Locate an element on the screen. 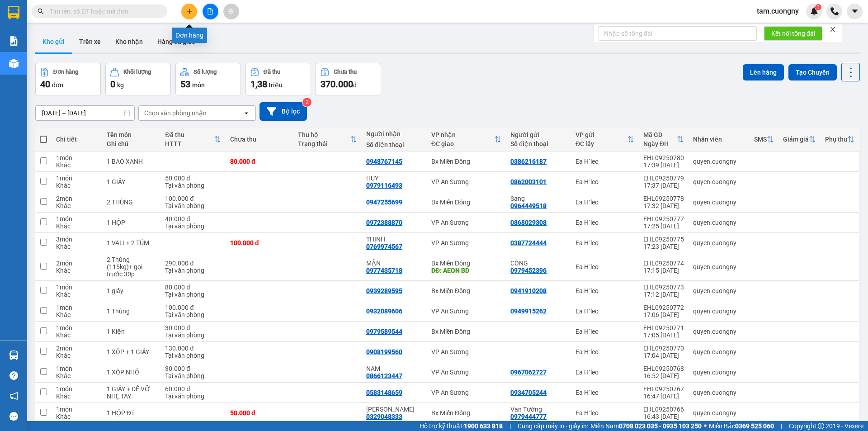  div: Tên món is located at coordinates (131, 135).